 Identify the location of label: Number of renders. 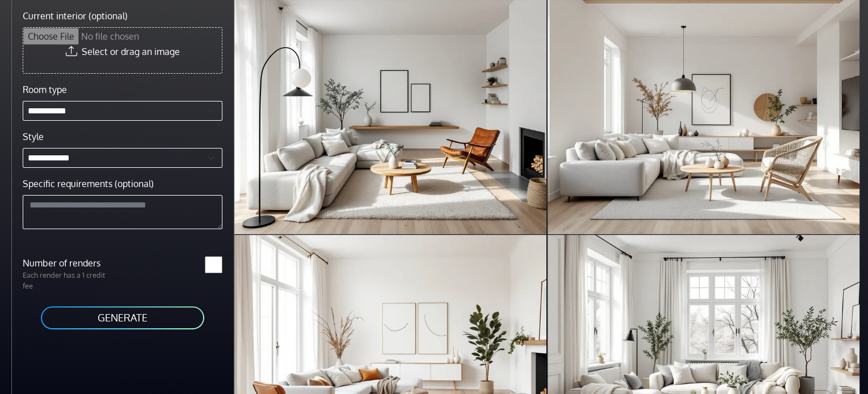
(70, 263).